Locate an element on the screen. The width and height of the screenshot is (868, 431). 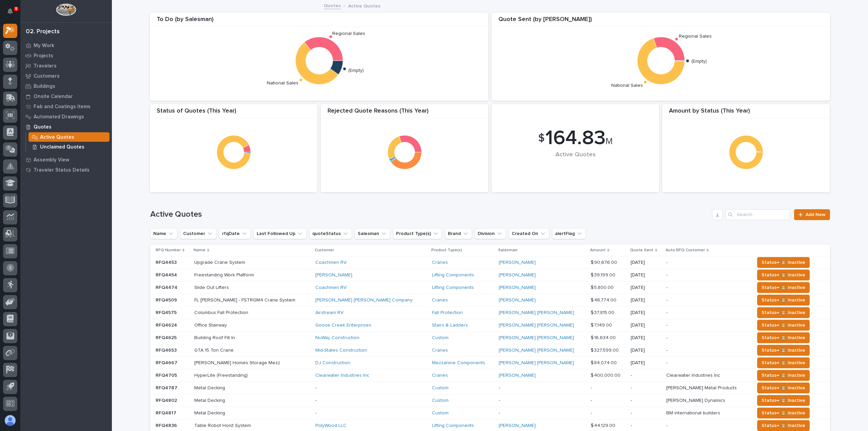
p: Name is located at coordinates (199, 250).